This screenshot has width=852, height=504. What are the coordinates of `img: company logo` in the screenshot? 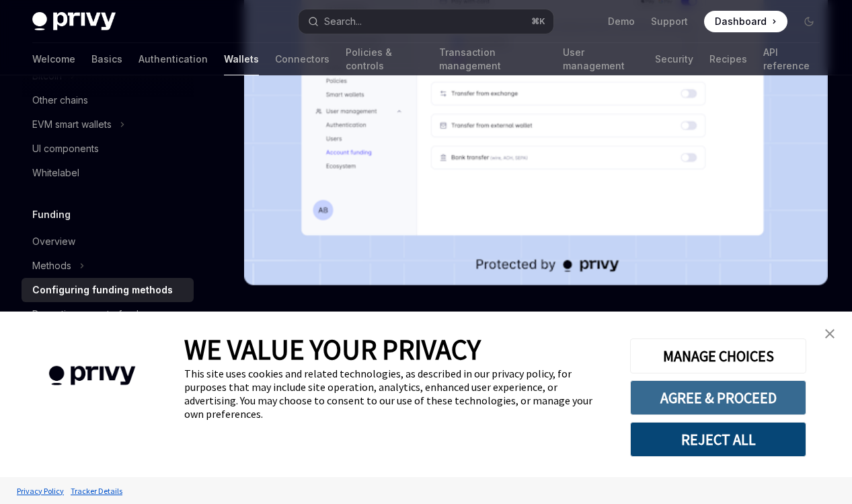 It's located at (92, 375).